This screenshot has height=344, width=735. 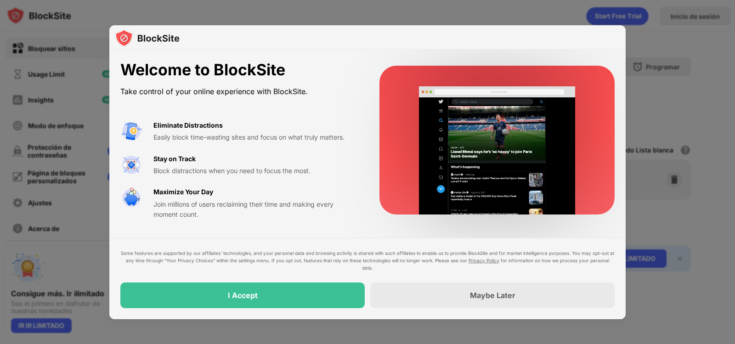 I want to click on div: I Accept, so click(x=243, y=295).